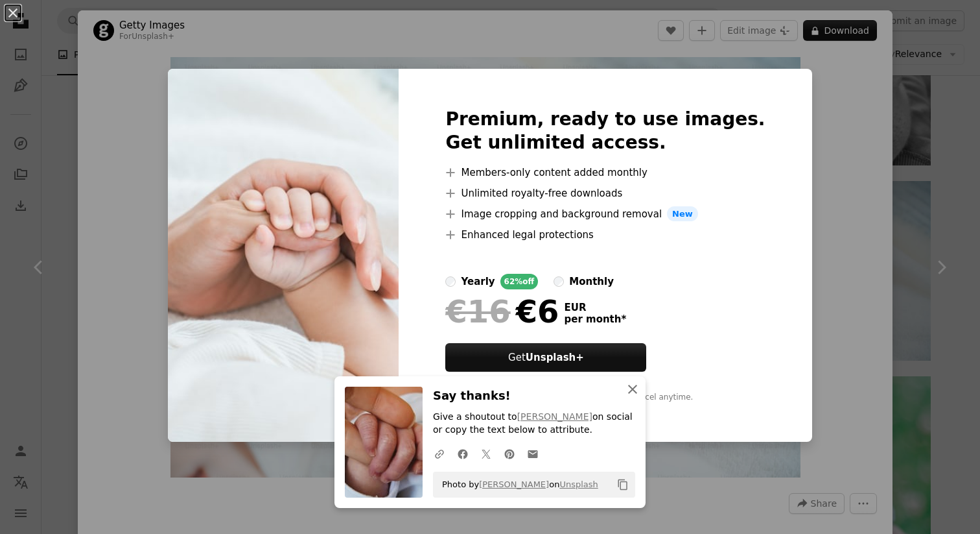 Image resolution: width=980 pixels, height=534 pixels. Describe the element at coordinates (595, 307) in the screenshot. I see `span: EUR` at that location.